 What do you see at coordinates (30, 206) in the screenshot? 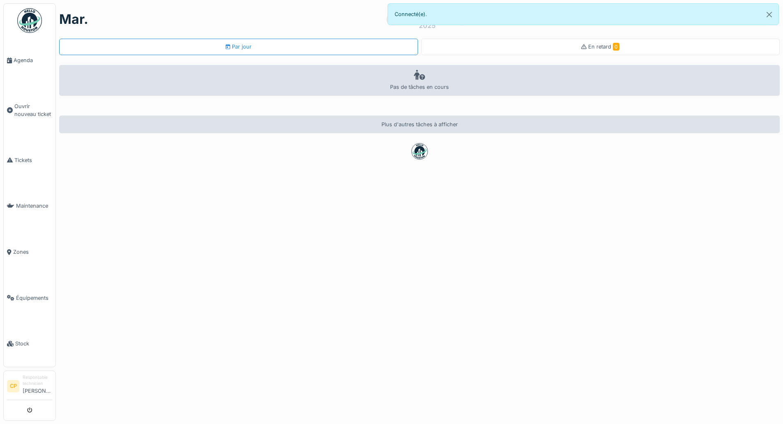
I see `a: Maintenance` at bounding box center [30, 206].